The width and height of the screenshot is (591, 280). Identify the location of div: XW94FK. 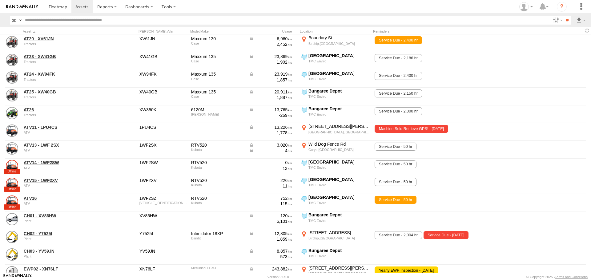
(163, 74).